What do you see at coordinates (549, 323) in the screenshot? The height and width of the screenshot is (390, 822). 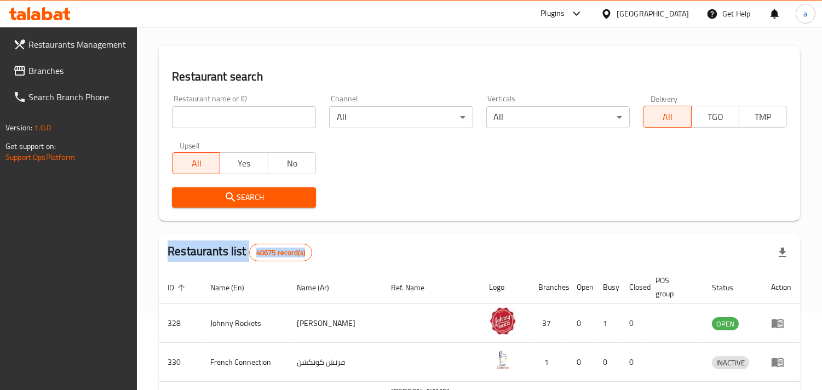 I see `td: 37` at bounding box center [549, 323].